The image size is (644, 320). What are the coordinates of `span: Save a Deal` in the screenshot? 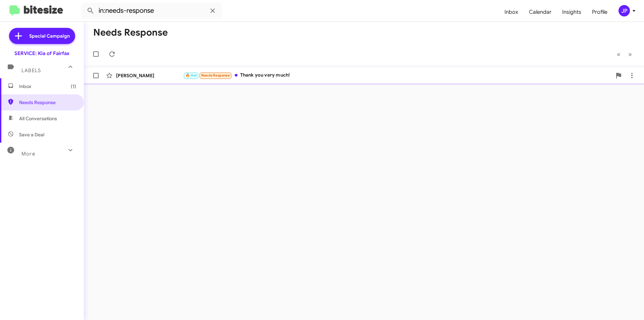 It's located at (31, 134).